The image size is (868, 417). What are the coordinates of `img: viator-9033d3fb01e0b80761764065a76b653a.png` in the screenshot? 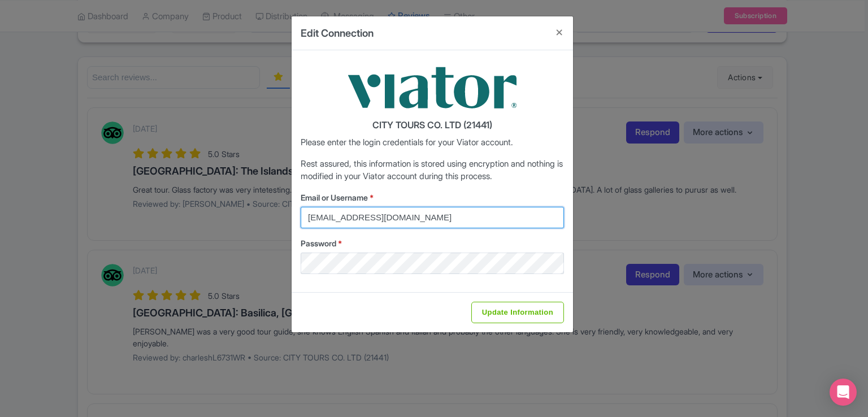 It's located at (432, 87).